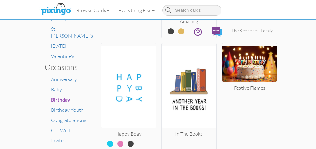 Image resolution: width=316 pixels, height=149 pixels. I want to click on span: Birthday, so click(61, 99).